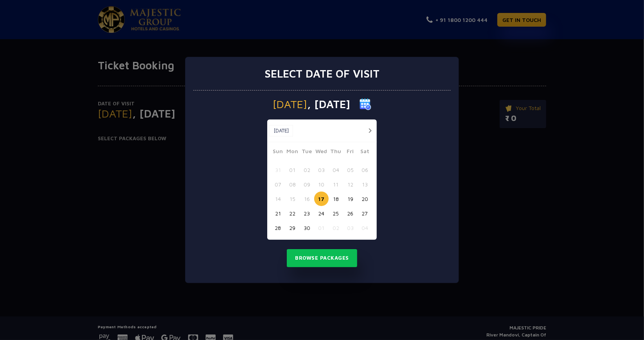  I want to click on button: 10, so click(321, 184).